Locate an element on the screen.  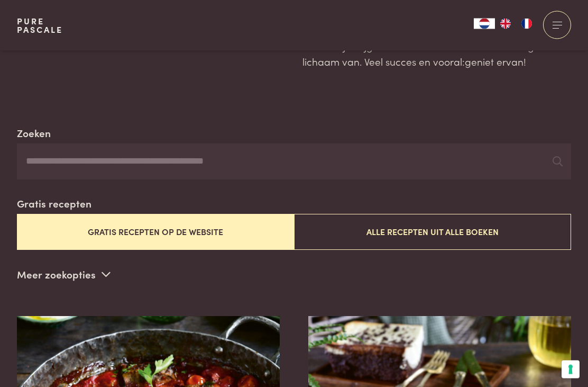
a: FR is located at coordinates (527, 24).